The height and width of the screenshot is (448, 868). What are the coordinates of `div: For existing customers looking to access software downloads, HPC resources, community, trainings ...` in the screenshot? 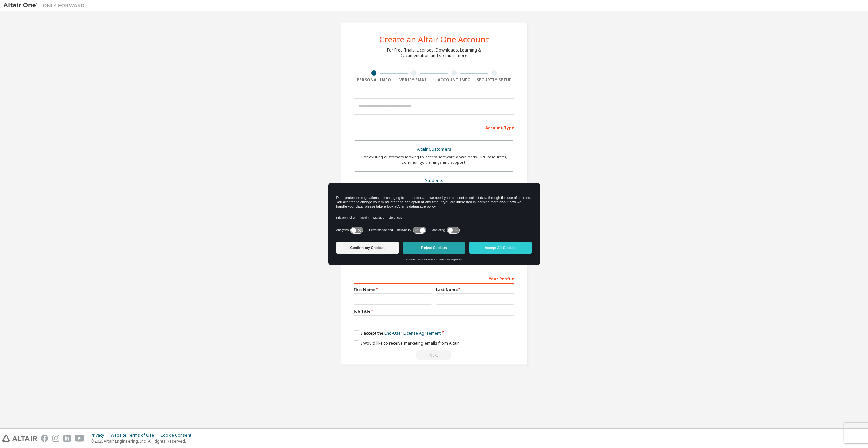 It's located at (434, 159).